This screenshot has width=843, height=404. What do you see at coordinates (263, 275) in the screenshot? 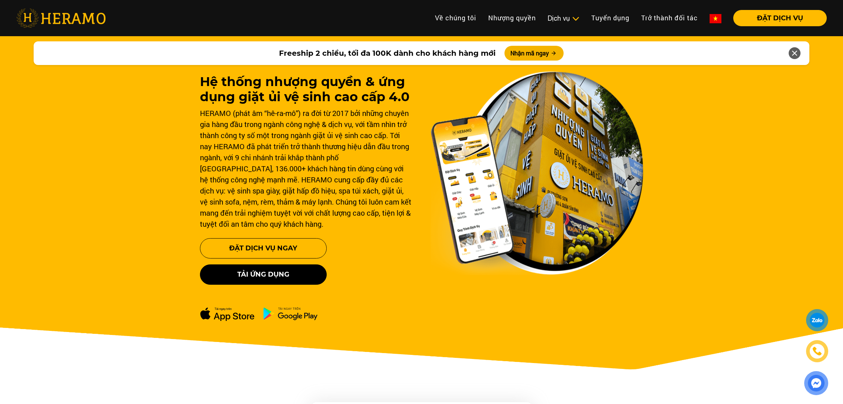
I see `button: Tải ứng dụng` at bounding box center [263, 275].